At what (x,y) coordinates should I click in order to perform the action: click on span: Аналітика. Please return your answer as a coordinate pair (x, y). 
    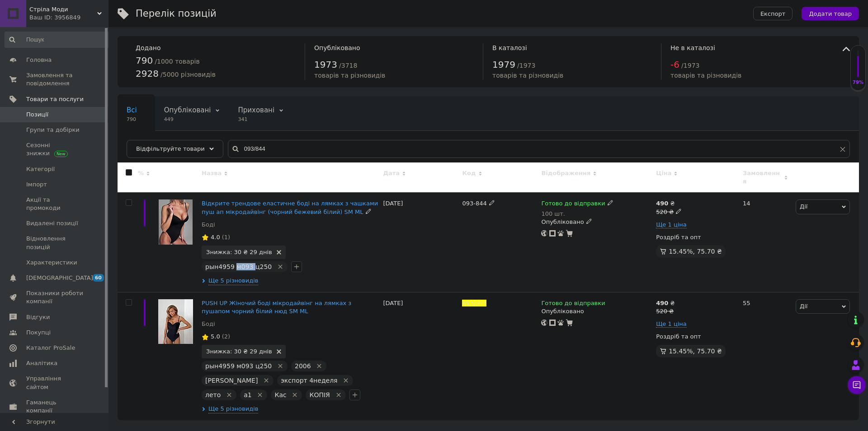
    Looking at the image, I should click on (41, 363).